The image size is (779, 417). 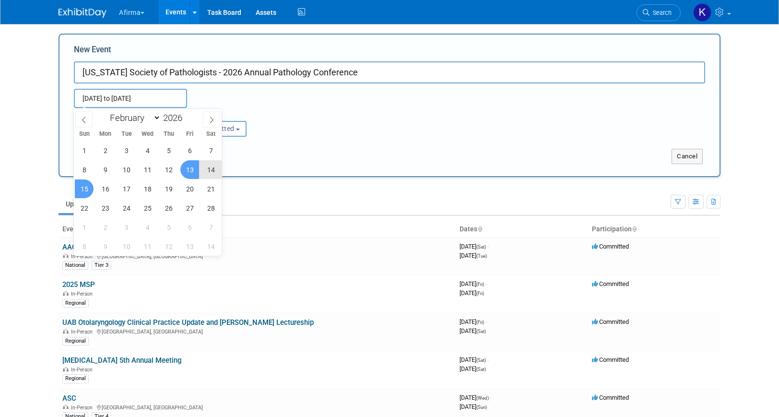 What do you see at coordinates (168, 246) in the screenshot?
I see `span: March 12, 2026` at bounding box center [168, 246].